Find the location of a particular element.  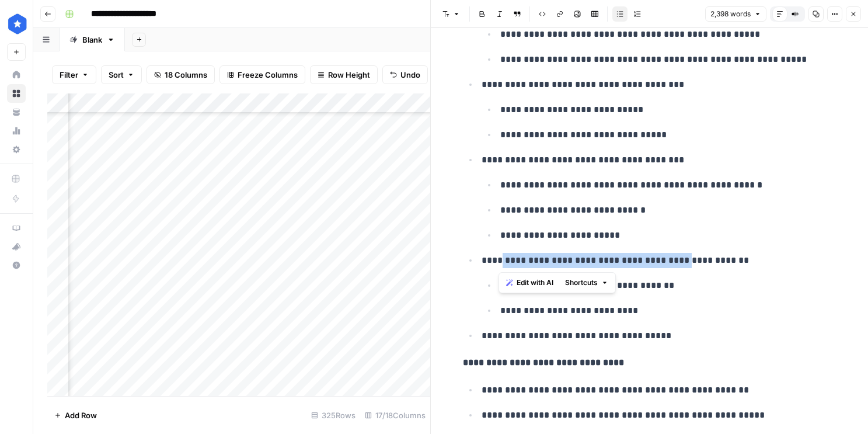

span: Row Height is located at coordinates (349, 75).